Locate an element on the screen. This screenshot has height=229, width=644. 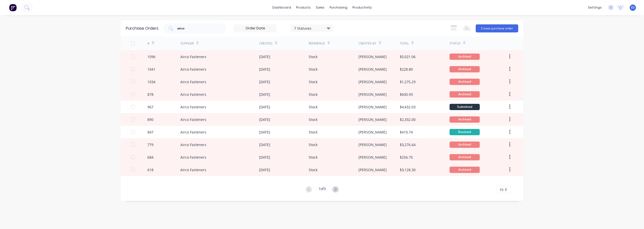
input: Order Date is located at coordinates (255, 28).